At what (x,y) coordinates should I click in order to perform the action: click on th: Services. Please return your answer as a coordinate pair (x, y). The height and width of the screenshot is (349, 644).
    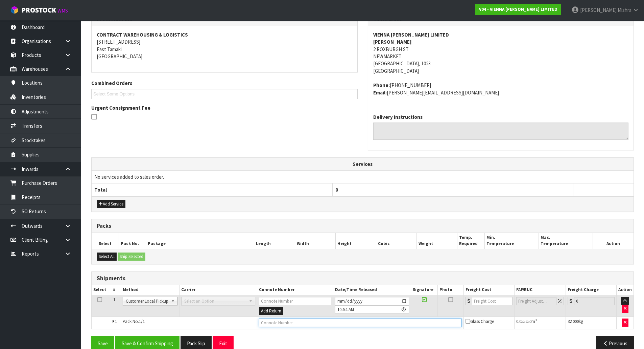
    Looking at the image, I should click on (362, 164).